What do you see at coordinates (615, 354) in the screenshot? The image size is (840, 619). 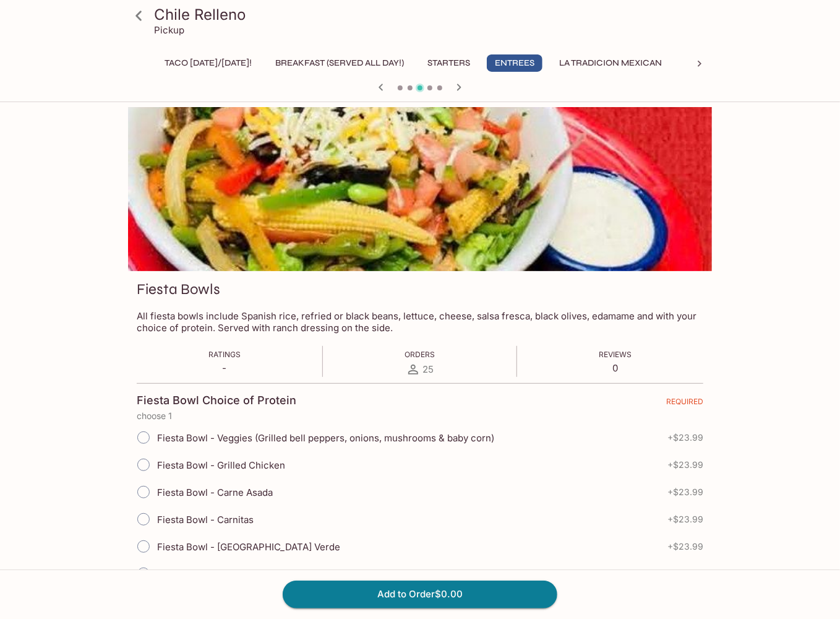 I see `span: Reviews` at bounding box center [615, 354].